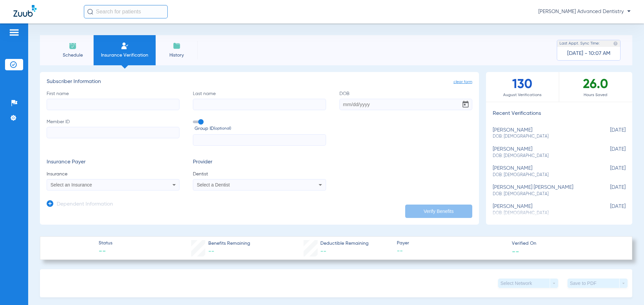 The width and height of the screenshot is (644, 305). Describe the element at coordinates (616, 44) in the screenshot. I see `img: last sync help info` at that location.